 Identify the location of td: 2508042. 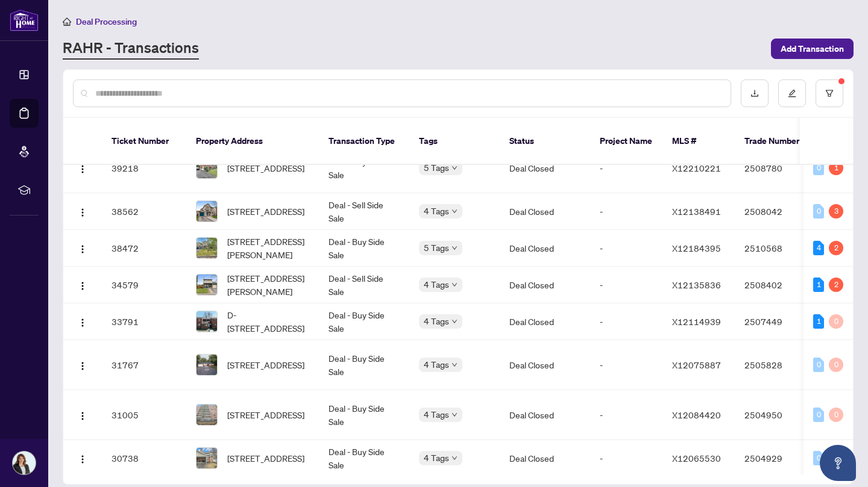
(777, 211).